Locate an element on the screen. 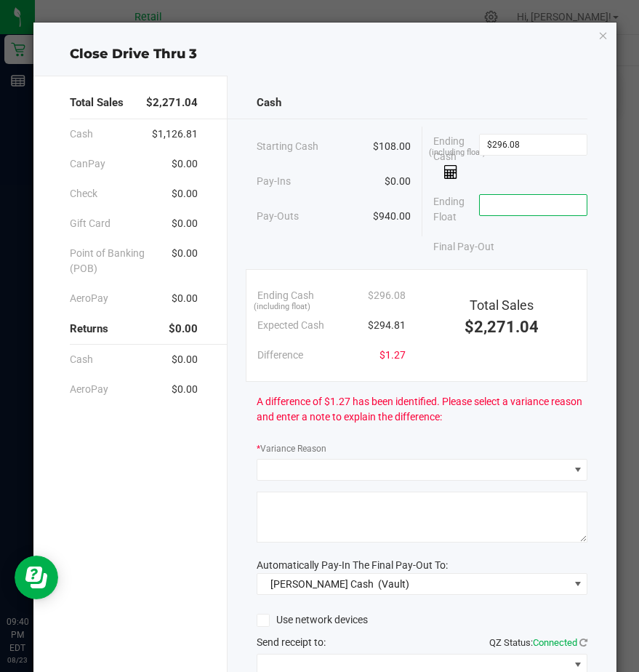 This screenshot has height=672, width=639. span: Pay-Outs is located at coordinates (278, 216).